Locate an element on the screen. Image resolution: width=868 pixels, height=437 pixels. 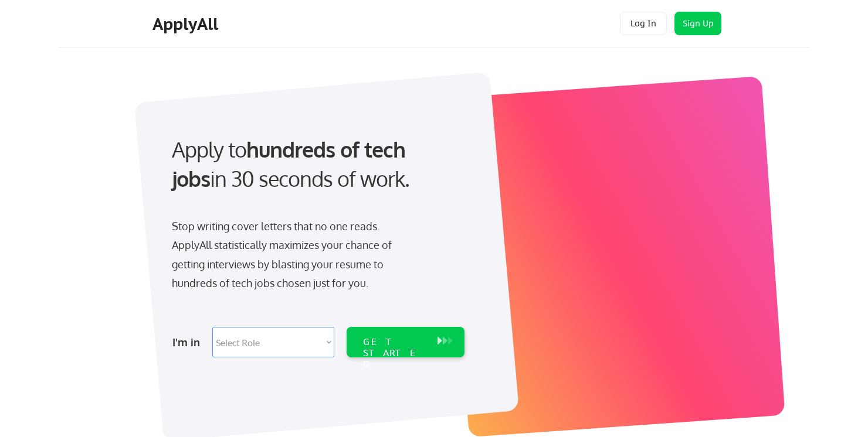
div: ApplyAll is located at coordinates (187, 24).